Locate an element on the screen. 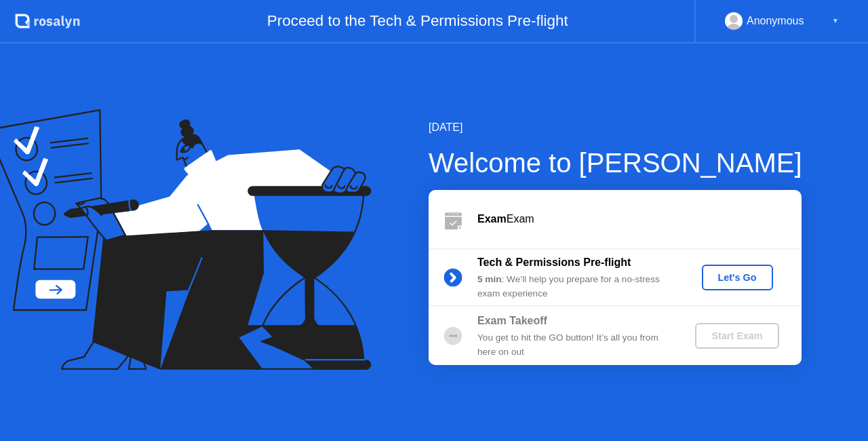 The width and height of the screenshot is (868, 441). b: Exam is located at coordinates (491, 219).